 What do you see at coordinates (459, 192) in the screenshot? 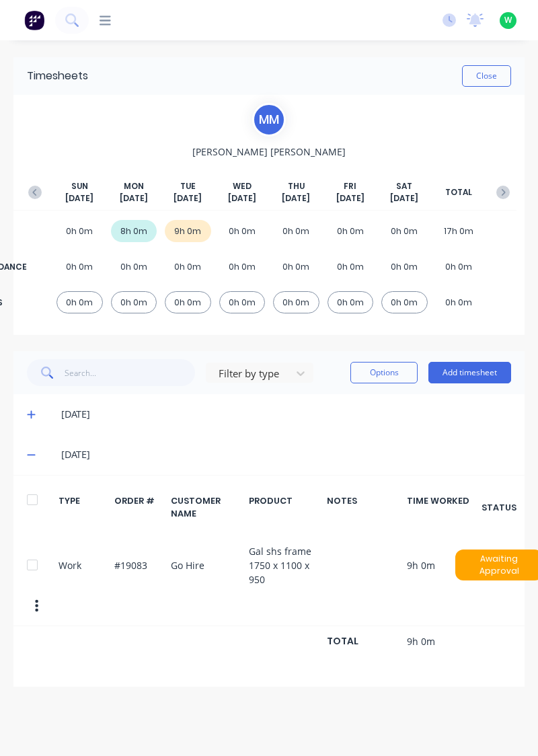
I see `span: TOTAL` at bounding box center [459, 192].